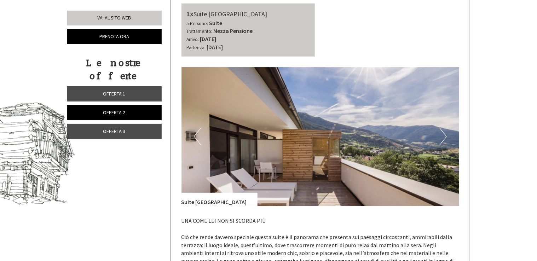  I want to click on span: Offerta 1, so click(114, 94).